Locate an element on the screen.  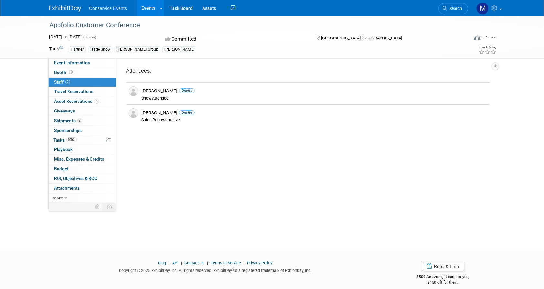
div: In-Person is located at coordinates (489, 37).